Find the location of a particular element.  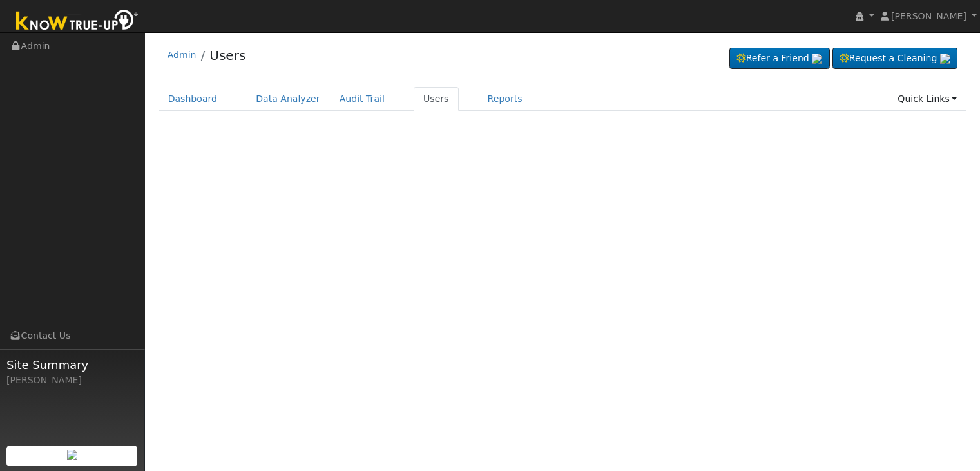

a: Reports is located at coordinates (505, 99).